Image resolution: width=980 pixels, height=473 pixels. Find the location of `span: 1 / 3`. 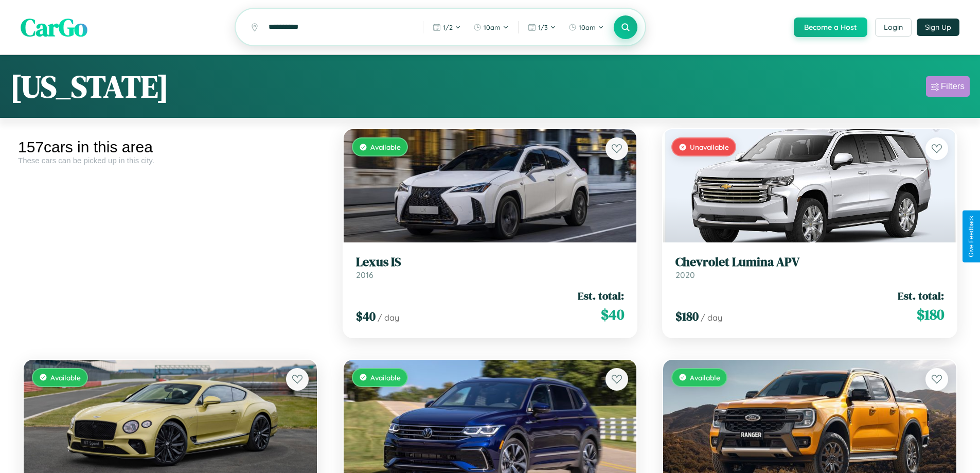

span: 1 / 3 is located at coordinates (543, 27).